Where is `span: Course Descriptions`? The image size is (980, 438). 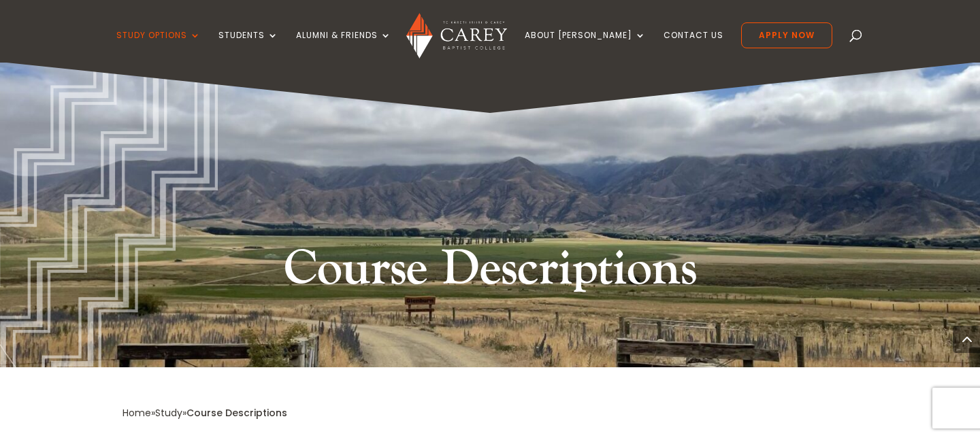
span: Course Descriptions is located at coordinates (237, 413).